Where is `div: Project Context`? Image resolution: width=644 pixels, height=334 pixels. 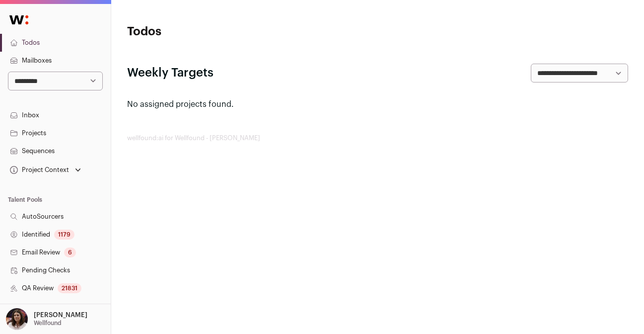
div: Project Context is located at coordinates (38, 170).